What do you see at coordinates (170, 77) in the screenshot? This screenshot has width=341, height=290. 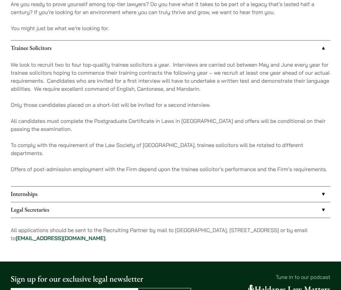 I see `p: We look to recruit two to four top-quality trainee solicitors a year. Interviews are carried out ...` at bounding box center [170, 77].